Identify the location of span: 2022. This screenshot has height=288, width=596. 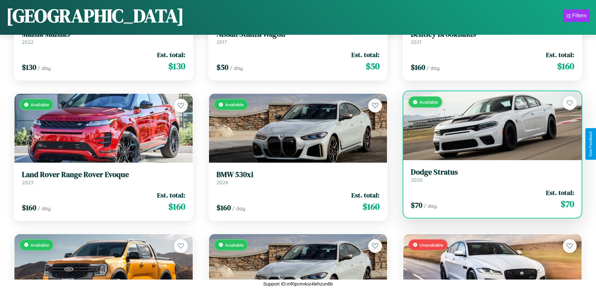
(28, 42).